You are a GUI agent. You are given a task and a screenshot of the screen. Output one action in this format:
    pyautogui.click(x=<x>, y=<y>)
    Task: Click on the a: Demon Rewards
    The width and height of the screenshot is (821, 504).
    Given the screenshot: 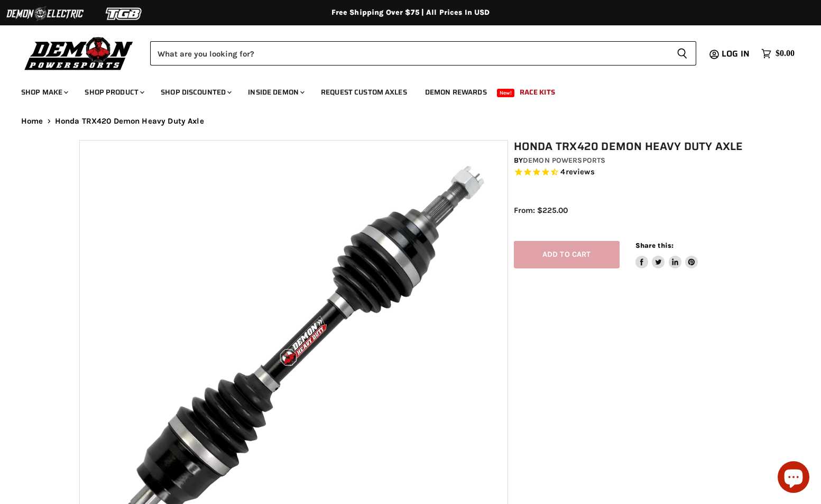 What is the action you would take?
    pyautogui.click(x=455, y=92)
    